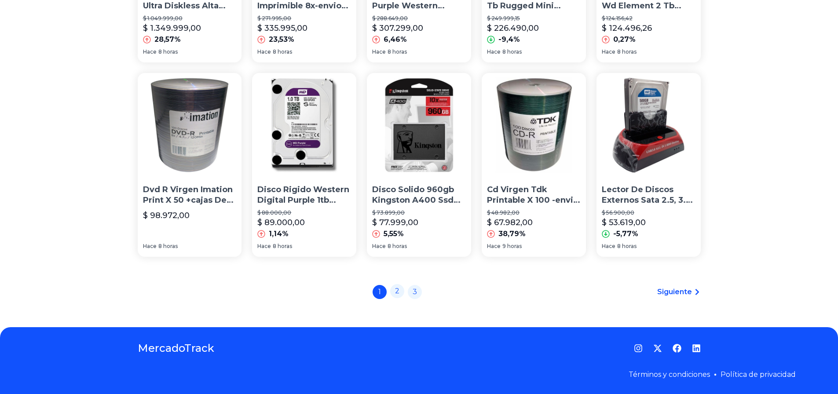 The width and height of the screenshot is (838, 394). Describe the element at coordinates (282, 40) in the screenshot. I see `p: 23,53%` at that location.